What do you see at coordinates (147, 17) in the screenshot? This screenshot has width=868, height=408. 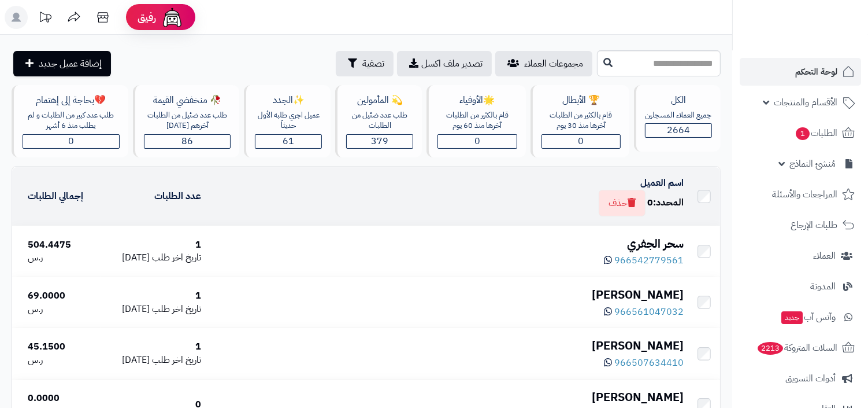 I see `span: رفيق` at bounding box center [147, 17].